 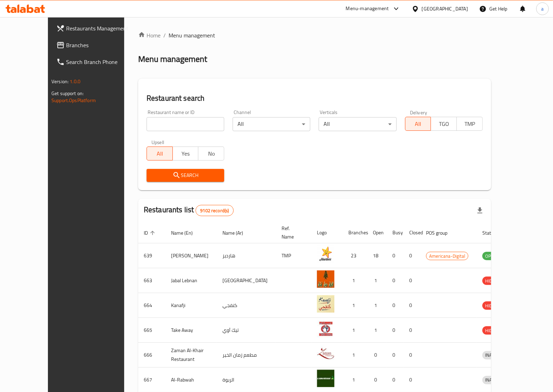 I want to click on span: Search, so click(x=185, y=175).